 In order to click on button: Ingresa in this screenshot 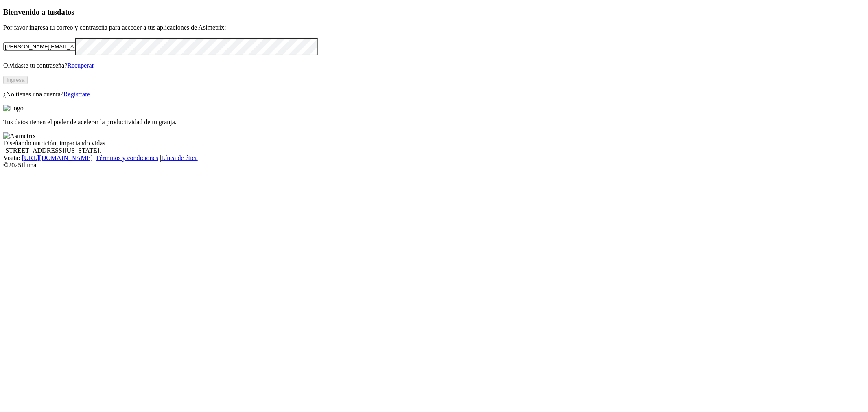, I will do `click(15, 80)`.